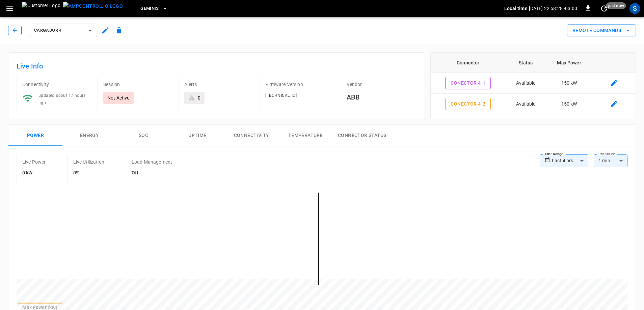 This screenshot has width=644, height=310. Describe the element at coordinates (525, 63) in the screenshot. I see `th: Status` at that location.